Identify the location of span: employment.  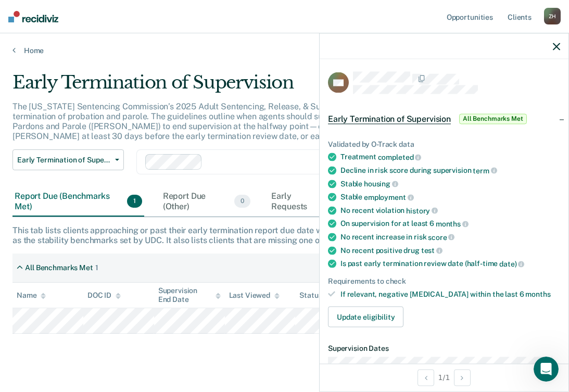
(389, 197).